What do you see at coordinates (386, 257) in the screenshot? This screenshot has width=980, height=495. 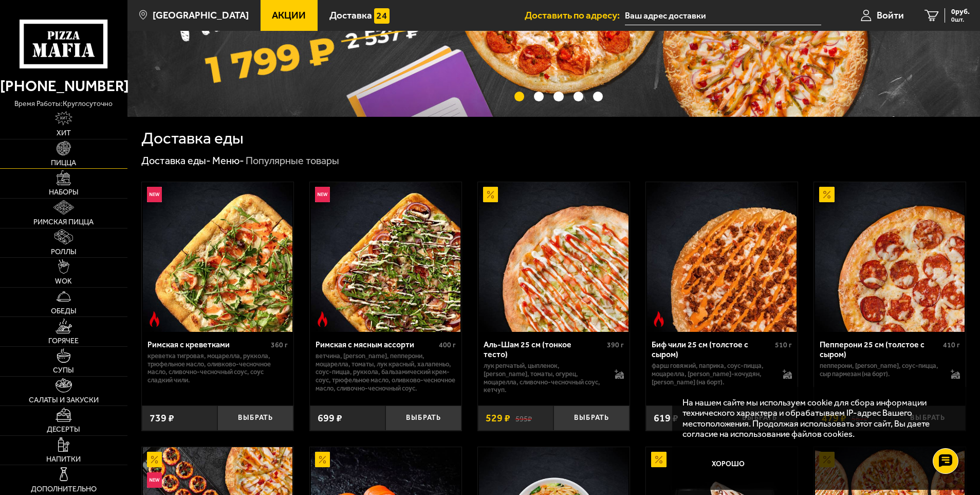 I see `a: НовинкаОстрое блюдоРимская с мясным ассорти` at bounding box center [386, 257].